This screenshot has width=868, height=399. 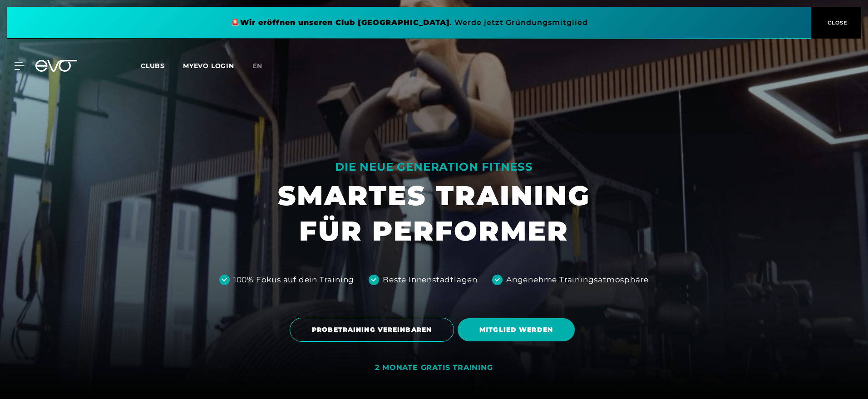 I want to click on span: Clubs, so click(x=153, y=66).